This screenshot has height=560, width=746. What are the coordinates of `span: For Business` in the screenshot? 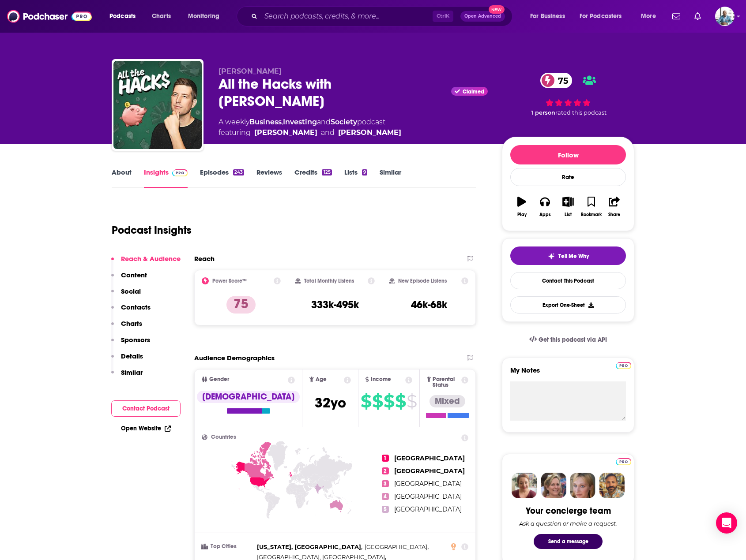 It's located at (547, 16).